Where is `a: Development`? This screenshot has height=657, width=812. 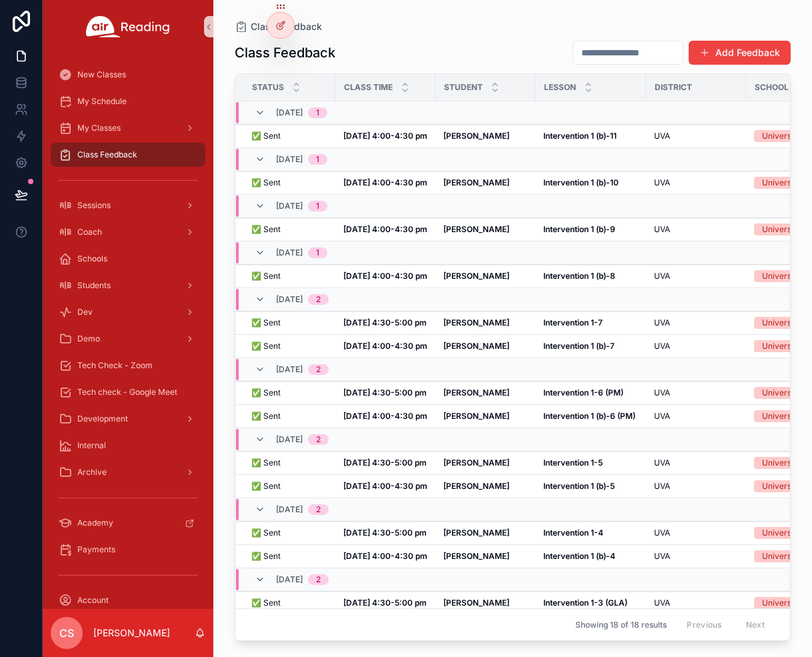 a: Development is located at coordinates (128, 419).